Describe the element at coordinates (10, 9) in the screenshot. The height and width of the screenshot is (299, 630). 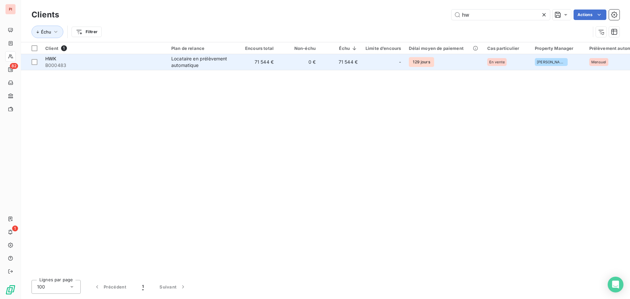
I see `div: PI` at that location.